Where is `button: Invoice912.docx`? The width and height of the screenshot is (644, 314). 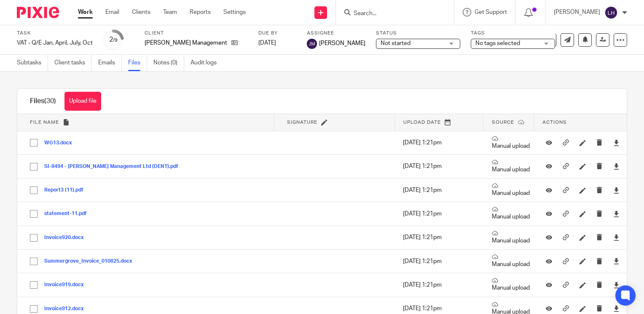
button: Invoice912.docx is located at coordinates (67, 309).